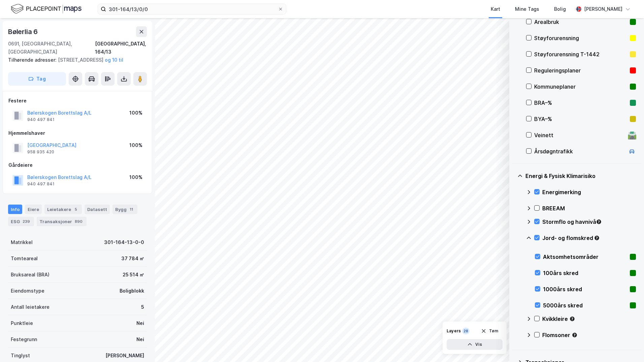  What do you see at coordinates (490, 330) in the screenshot?
I see `button: Tøm` at bounding box center [490, 330].